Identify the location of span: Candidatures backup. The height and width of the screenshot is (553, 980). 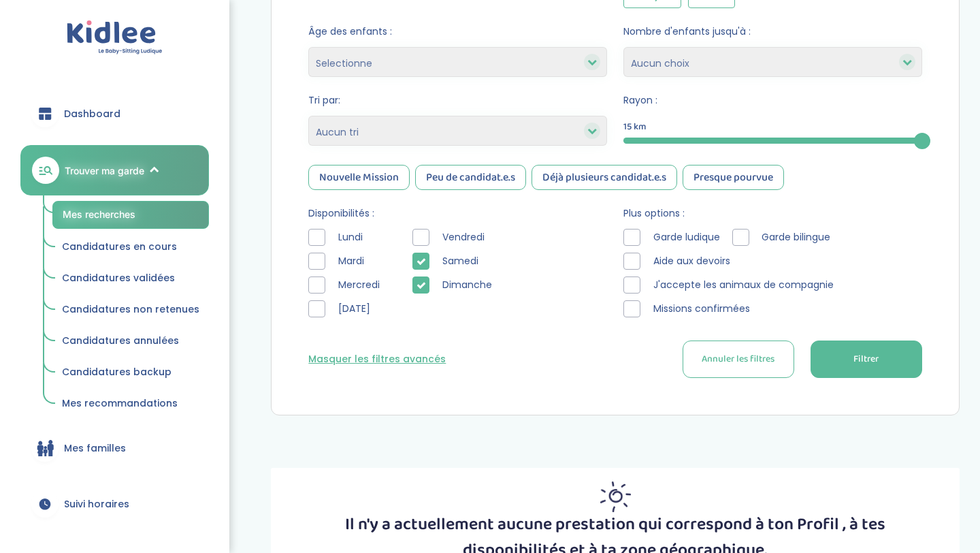
(117, 372).